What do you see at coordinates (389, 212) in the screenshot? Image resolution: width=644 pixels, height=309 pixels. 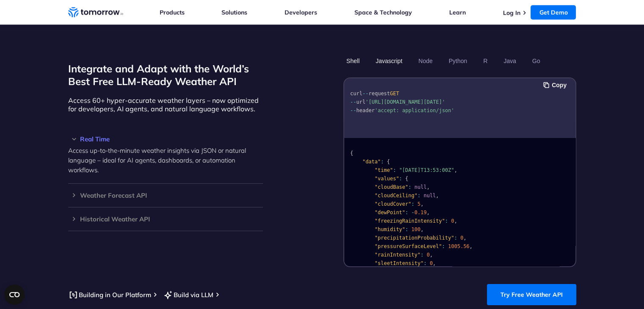 I see `span: "dewPoint"` at bounding box center [389, 212].